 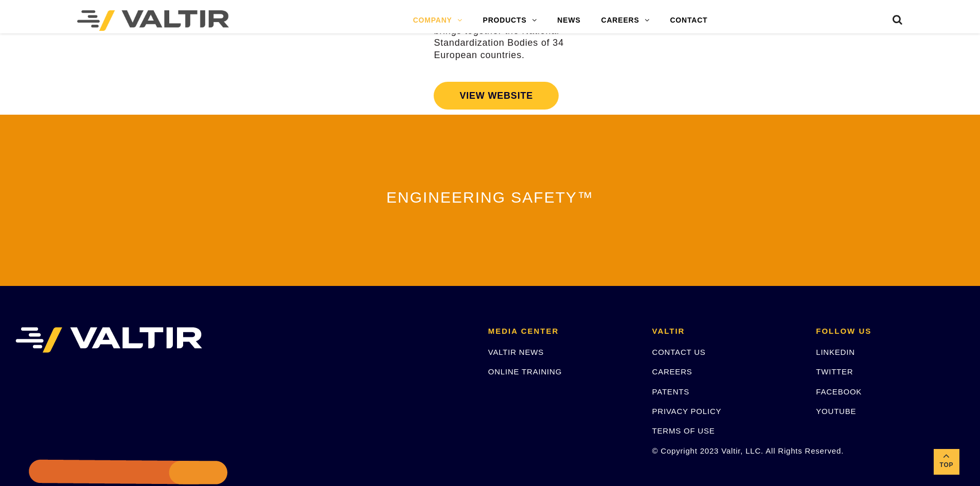 I want to click on a: FACEBOOK, so click(x=839, y=391).